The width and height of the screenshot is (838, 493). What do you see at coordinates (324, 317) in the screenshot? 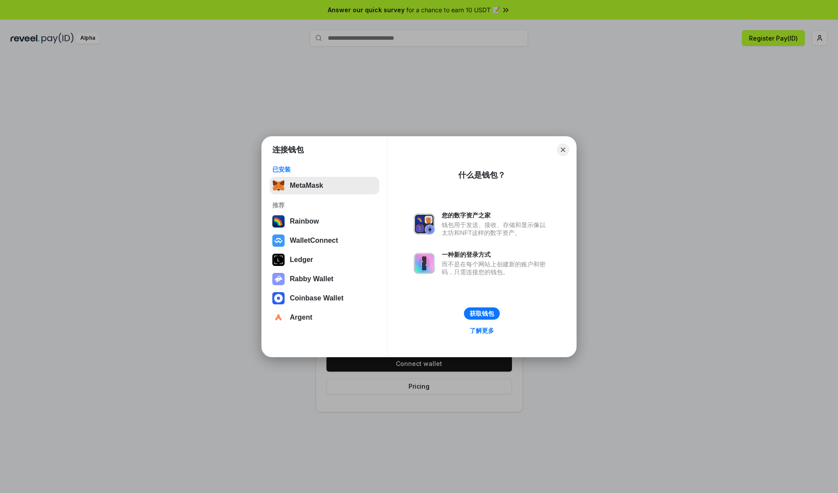
I see `button: Argent` at bounding box center [324, 317].